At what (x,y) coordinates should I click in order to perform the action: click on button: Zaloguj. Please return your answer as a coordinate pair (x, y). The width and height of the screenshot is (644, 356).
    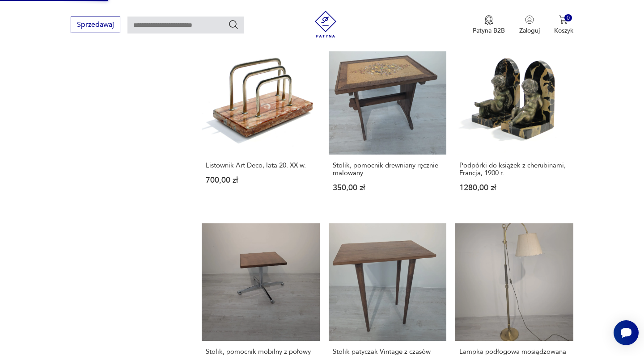
    Looking at the image, I should click on (529, 25).